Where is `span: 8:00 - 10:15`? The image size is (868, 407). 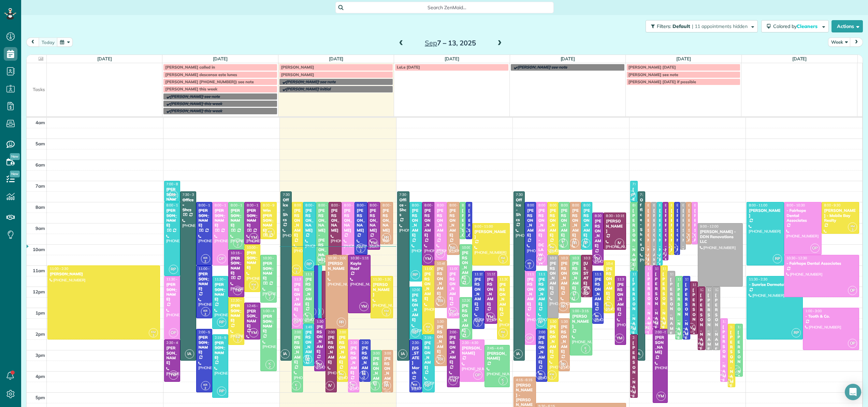
span: 8:00 - 10:15 is located at coordinates (581, 205).